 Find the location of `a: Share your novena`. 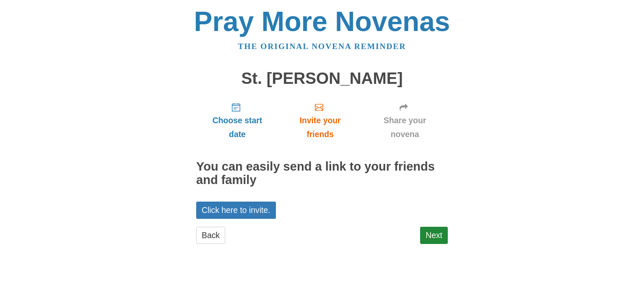

a: Share your novena is located at coordinates (405, 120).